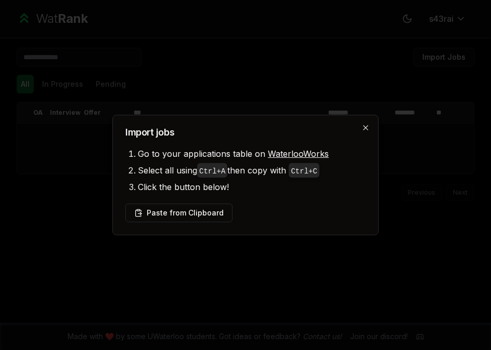  Describe the element at coordinates (252, 154) in the screenshot. I see `li: Go to your applications table on` at that location.